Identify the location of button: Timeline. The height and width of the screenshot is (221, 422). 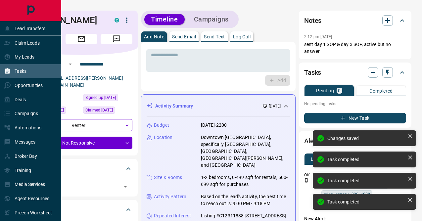
(165, 19).